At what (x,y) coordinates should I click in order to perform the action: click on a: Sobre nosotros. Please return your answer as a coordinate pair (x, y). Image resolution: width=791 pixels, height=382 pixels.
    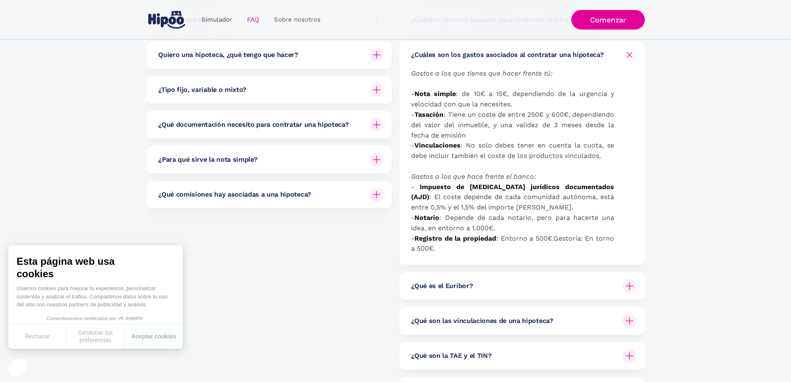
    Looking at the image, I should click on (297, 20).